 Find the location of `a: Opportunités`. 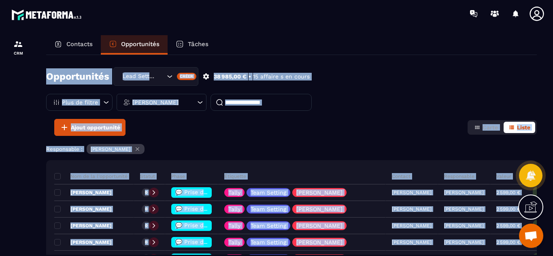

a: Opportunités is located at coordinates (134, 45).